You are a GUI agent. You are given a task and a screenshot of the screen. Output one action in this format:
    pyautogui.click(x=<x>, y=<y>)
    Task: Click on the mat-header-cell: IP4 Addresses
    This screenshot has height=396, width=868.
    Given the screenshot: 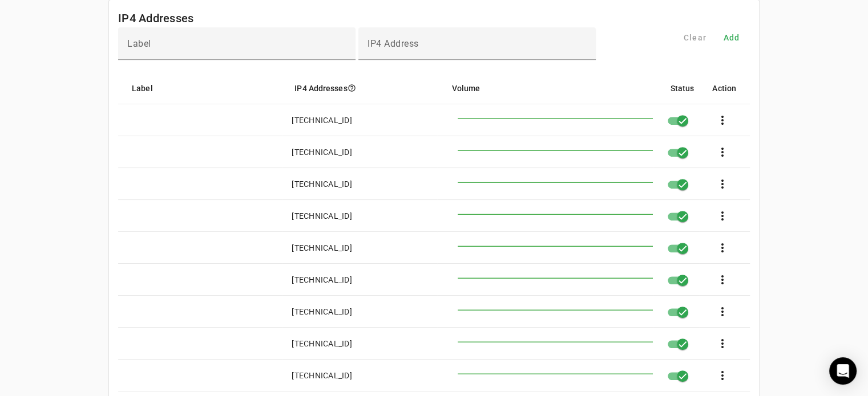 What is the action you would take?
    pyautogui.click(x=363, y=88)
    